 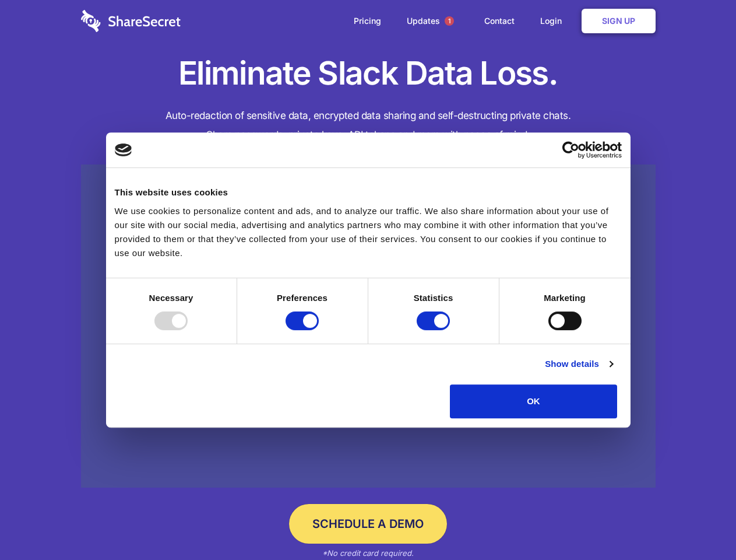 I want to click on a: Wistia video thumbnail, so click(x=368, y=326).